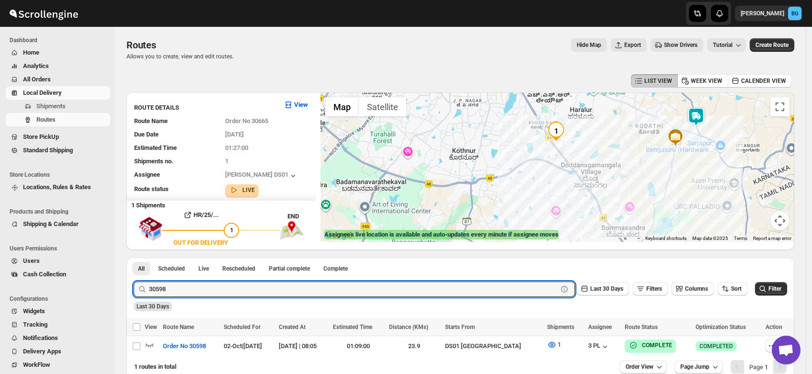 The width and height of the screenshot is (812, 374). Describe the element at coordinates (772, 45) in the screenshot. I see `button: Create Route` at that location.